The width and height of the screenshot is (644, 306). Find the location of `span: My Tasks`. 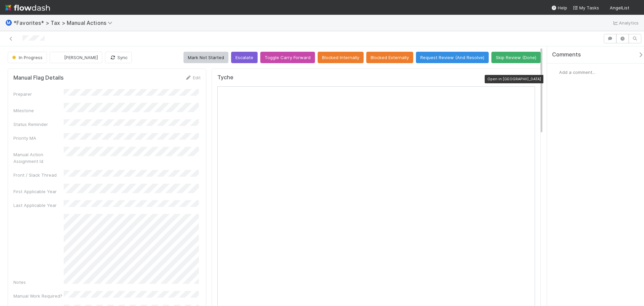

span: My Tasks is located at coordinates (585, 7).